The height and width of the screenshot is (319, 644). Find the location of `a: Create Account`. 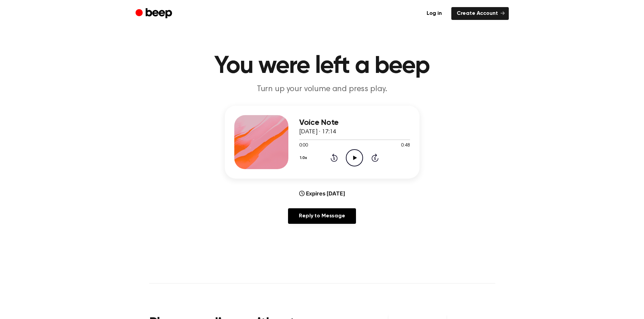

a: Create Account is located at coordinates (480, 13).